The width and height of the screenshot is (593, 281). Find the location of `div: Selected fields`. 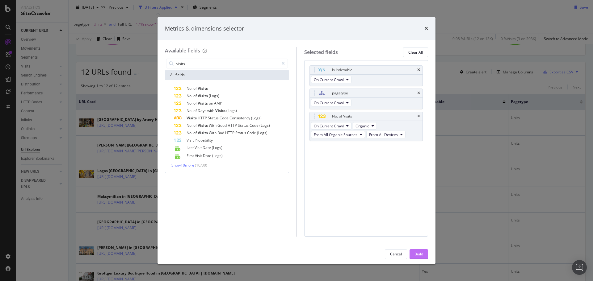

div: Selected fields is located at coordinates (321, 52).